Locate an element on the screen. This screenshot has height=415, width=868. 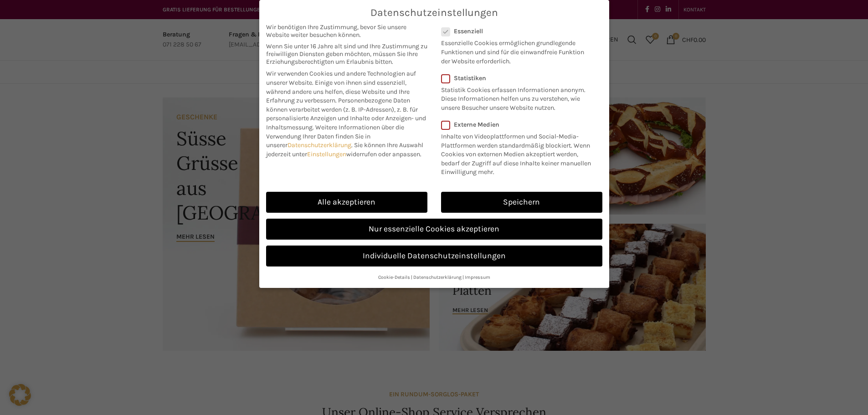
p: Inhalte von Videoplattformen und Social-Media-Plattformen werden standardmäßig blockiert. Wenn Co... is located at coordinates (518, 153).